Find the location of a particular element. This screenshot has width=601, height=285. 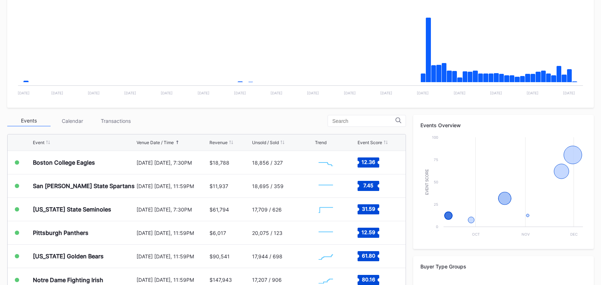

div: $90,541 is located at coordinates (219, 257).